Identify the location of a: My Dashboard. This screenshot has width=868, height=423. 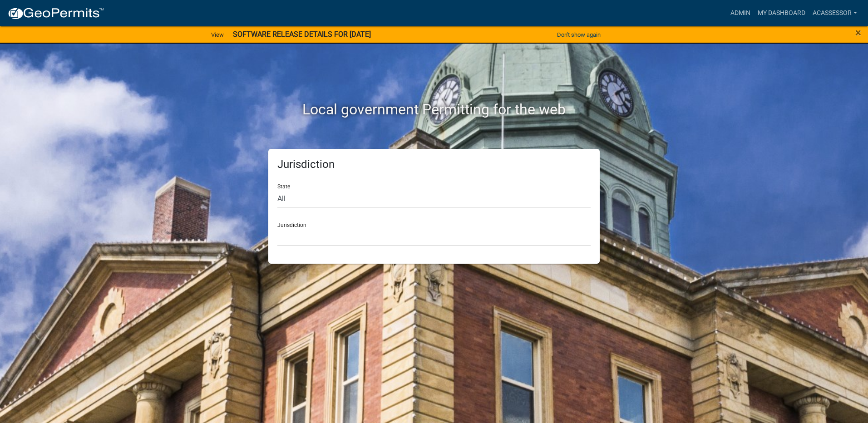
(781, 13).